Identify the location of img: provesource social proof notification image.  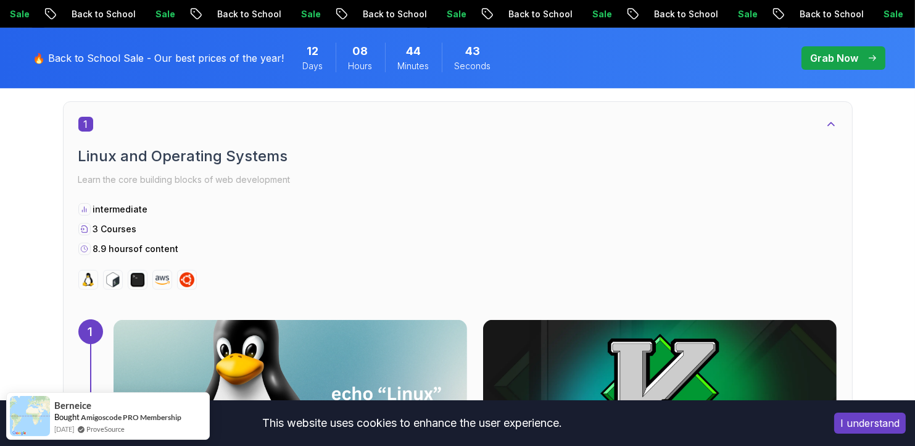
(30, 415).